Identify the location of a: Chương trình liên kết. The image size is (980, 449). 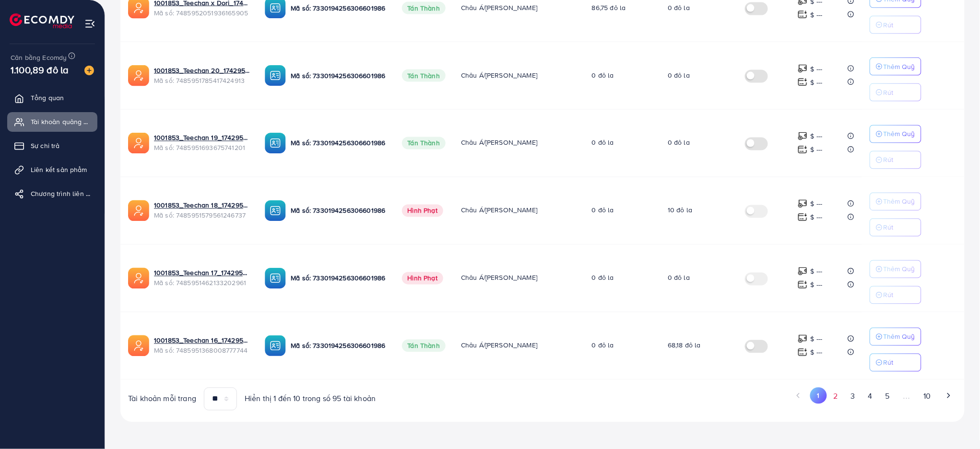
(52, 193).